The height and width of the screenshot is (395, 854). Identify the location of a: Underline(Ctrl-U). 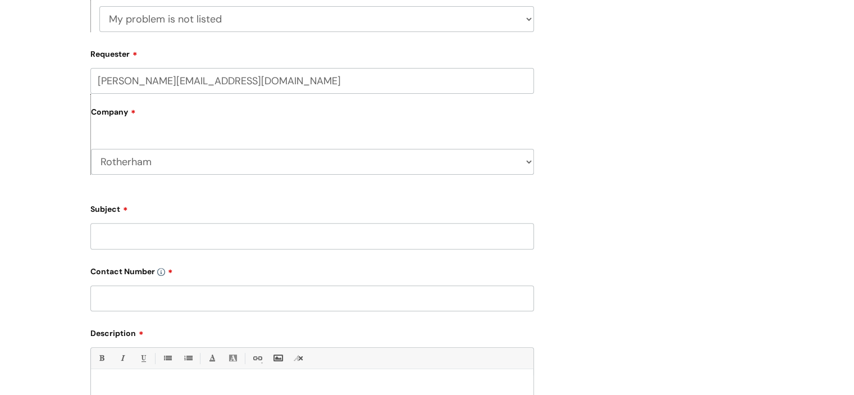
(143, 358).